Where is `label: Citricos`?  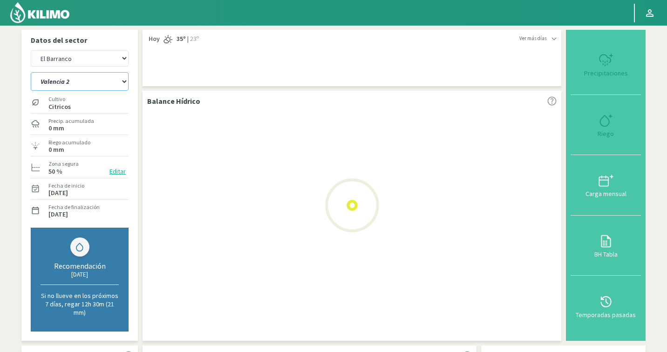
label: Citricos is located at coordinates (60, 107).